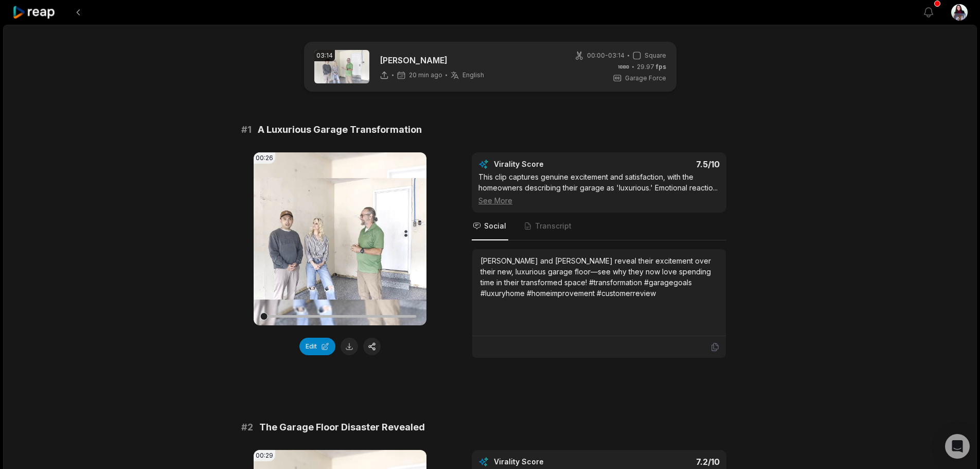 The width and height of the screenshot is (980, 469). I want to click on span: # 2, so click(247, 427).